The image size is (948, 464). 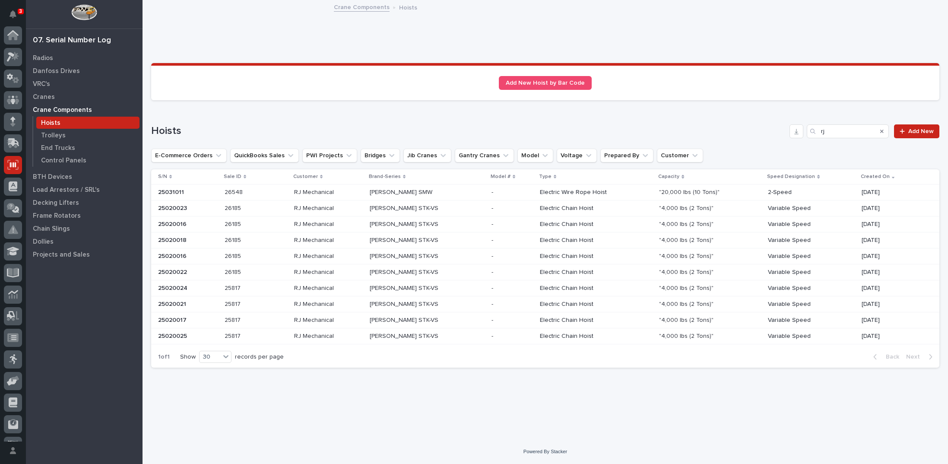 I want to click on a: Danfoss Drives, so click(x=84, y=71).